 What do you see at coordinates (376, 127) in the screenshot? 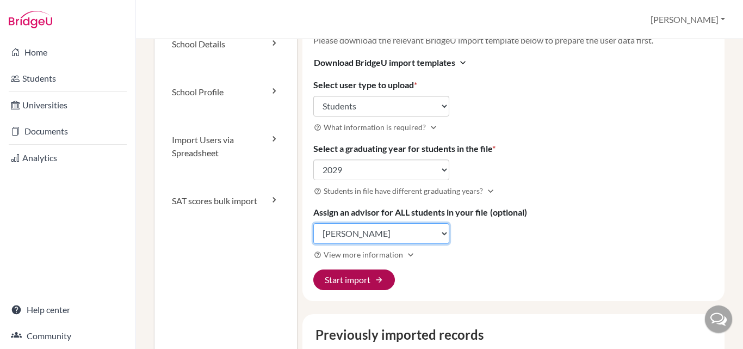
I see `button: What information is required?Expand more` at bounding box center [376, 127].